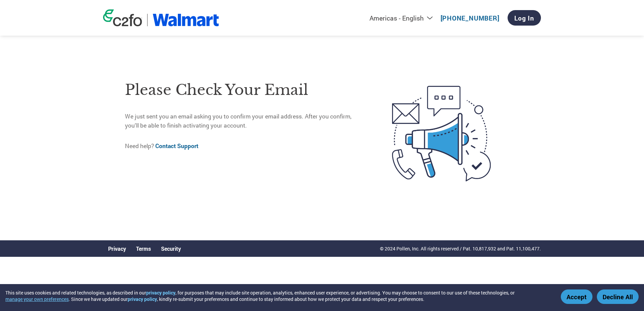  What do you see at coordinates (244, 90) in the screenshot?
I see `h1: Please check your email` at bounding box center [244, 90].